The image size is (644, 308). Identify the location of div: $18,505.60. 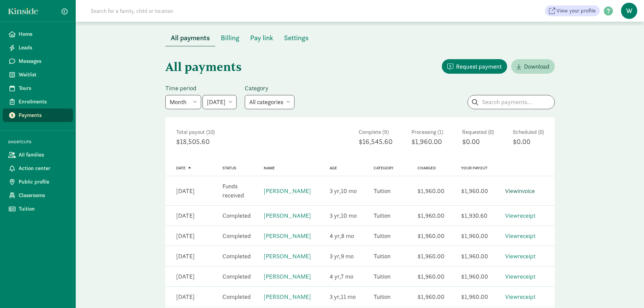
(258, 142).